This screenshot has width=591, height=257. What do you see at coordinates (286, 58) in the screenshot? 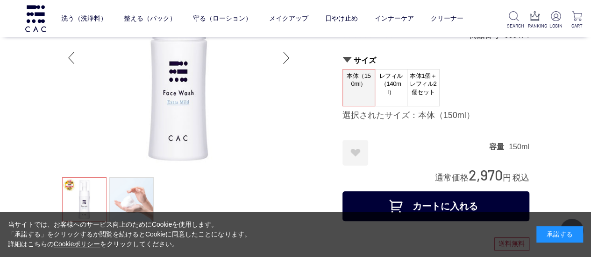
I see `div: Next slide` at bounding box center [286, 58].